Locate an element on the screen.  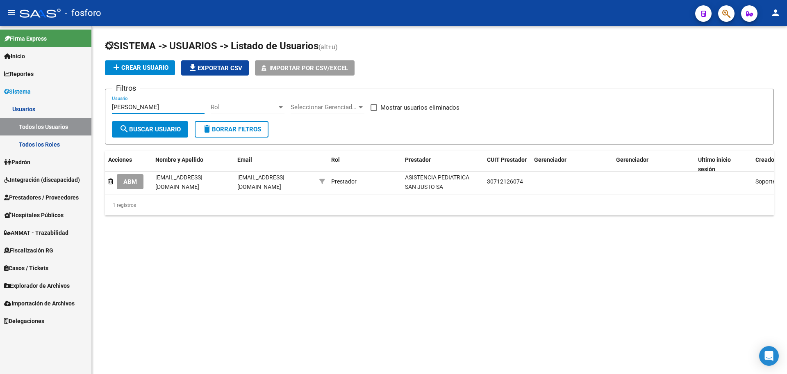
span: Email is located at coordinates (245, 159).